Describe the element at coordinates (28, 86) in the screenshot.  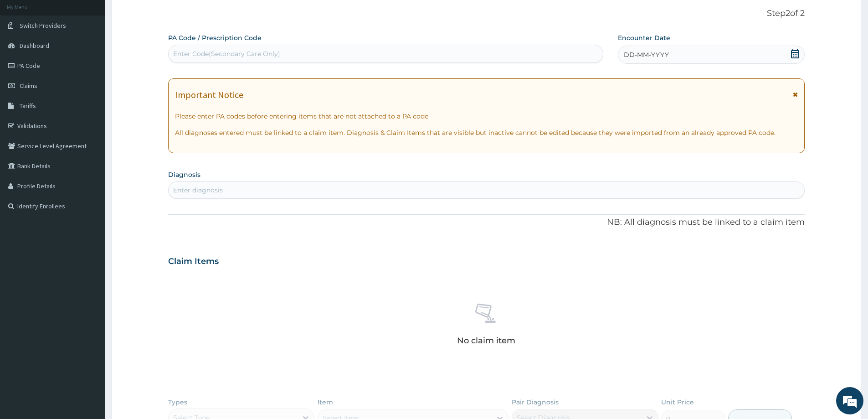
I see `span: Claims` at that location.